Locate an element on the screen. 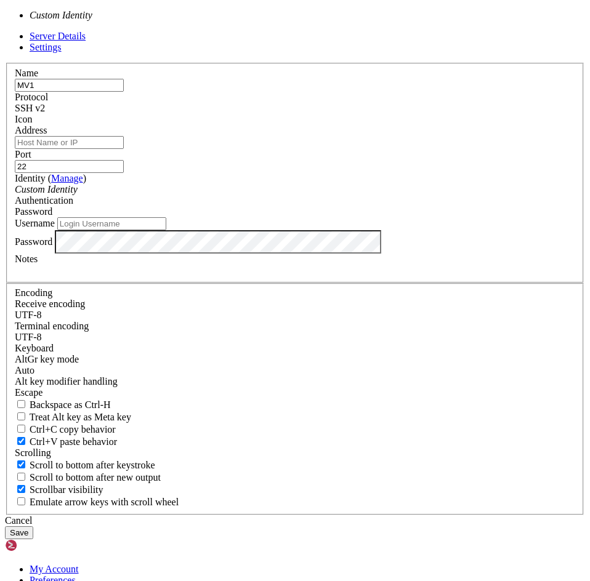 The height and width of the screenshot is (581, 590). input: Backspace as Ctrl-H is located at coordinates (21, 404).